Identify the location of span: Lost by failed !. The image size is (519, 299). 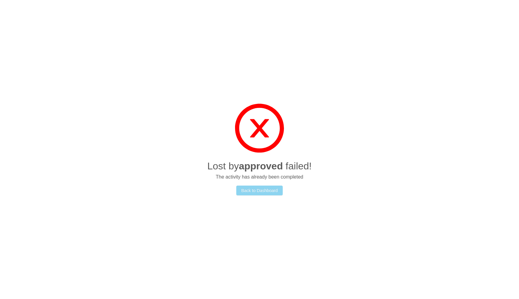
(259, 166).